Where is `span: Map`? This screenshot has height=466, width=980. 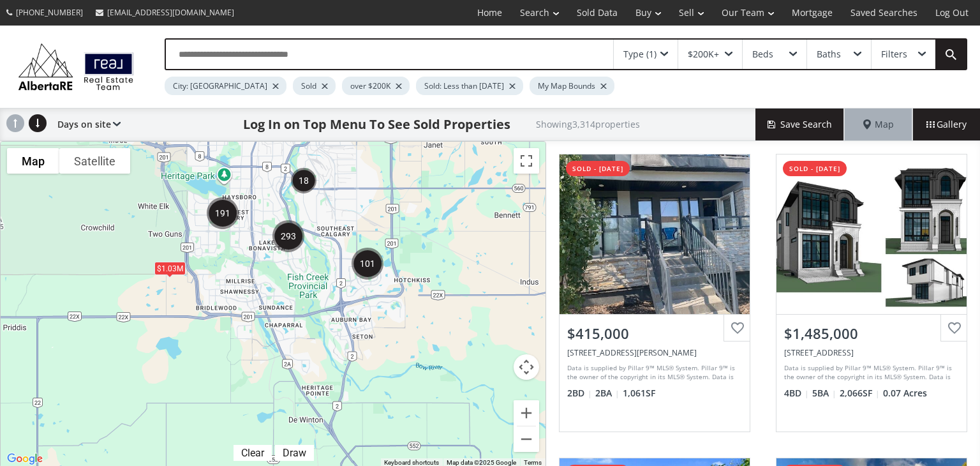 span: Map is located at coordinates (878, 125).